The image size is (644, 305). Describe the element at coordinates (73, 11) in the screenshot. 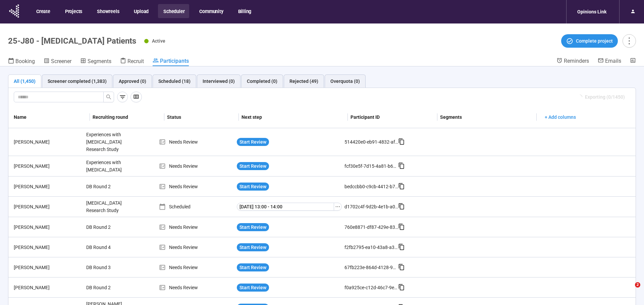

I see `button: Projects` at that location.